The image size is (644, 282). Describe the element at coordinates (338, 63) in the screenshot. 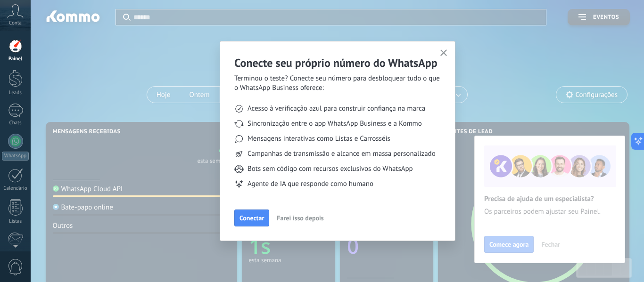

I see `h2: Conecte seu próprio número do WhatsApp` at that location.